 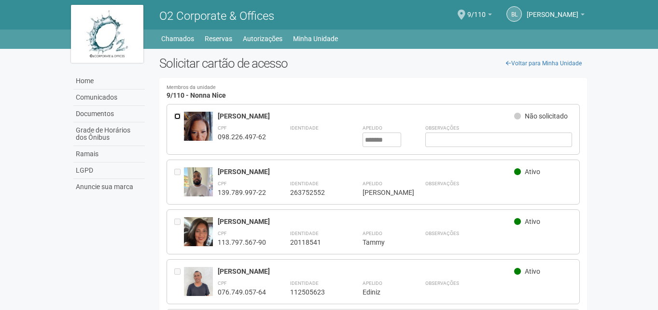 What do you see at coordinates (382, 242) in the screenshot?
I see `div: Tammy` at bounding box center [382, 242].